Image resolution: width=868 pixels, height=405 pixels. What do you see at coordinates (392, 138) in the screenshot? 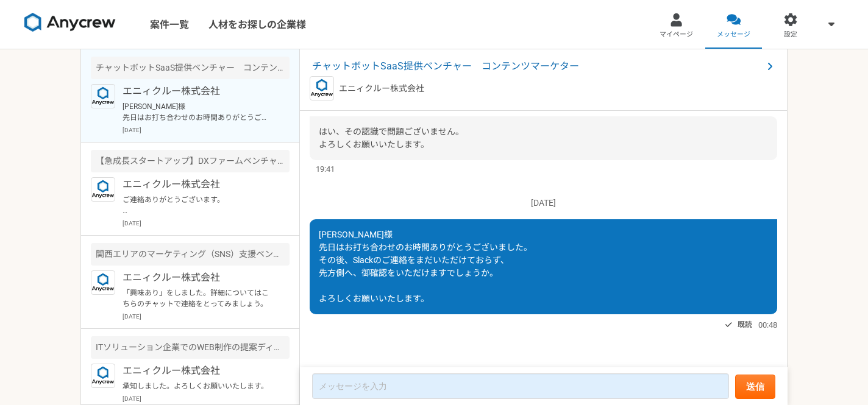
I see `span: はい、その認識で問題ございません。 よろしくお願いいたします。` at bounding box center [392, 138].